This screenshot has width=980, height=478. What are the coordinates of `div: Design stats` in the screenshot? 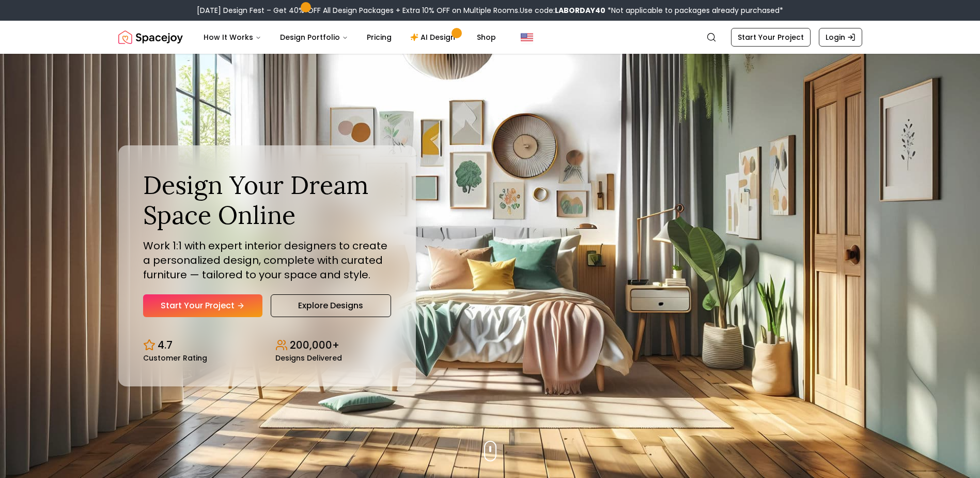 It's located at (267, 345).